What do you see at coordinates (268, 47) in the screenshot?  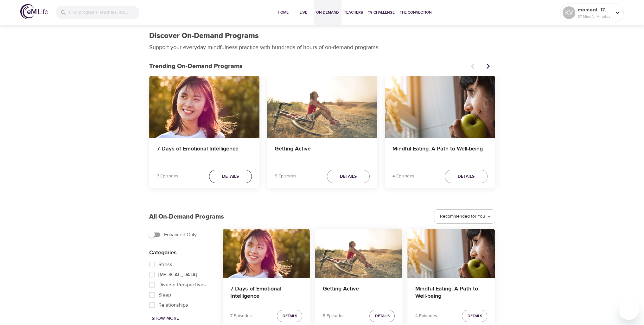 I see `p: Support your everyday mindfulness practice with hundreds of hours of on-demand programs.` at bounding box center [268, 47].